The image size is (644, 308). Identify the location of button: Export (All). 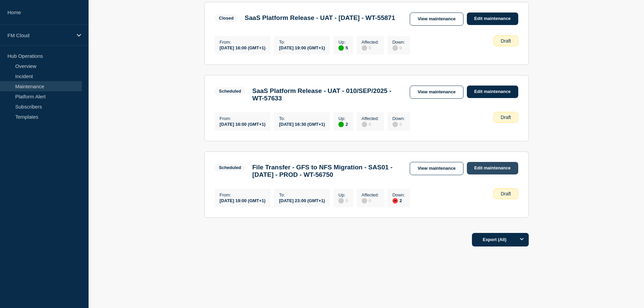
(500, 240).